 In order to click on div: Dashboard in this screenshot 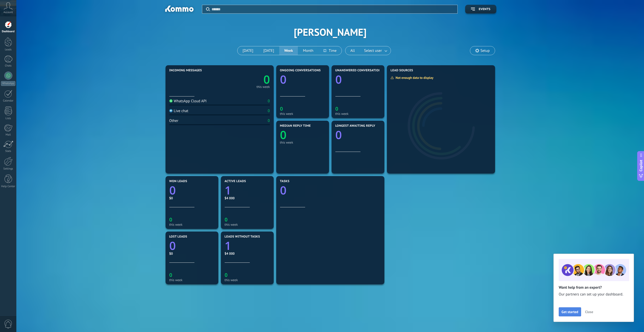, I will do `click(8, 31)`.